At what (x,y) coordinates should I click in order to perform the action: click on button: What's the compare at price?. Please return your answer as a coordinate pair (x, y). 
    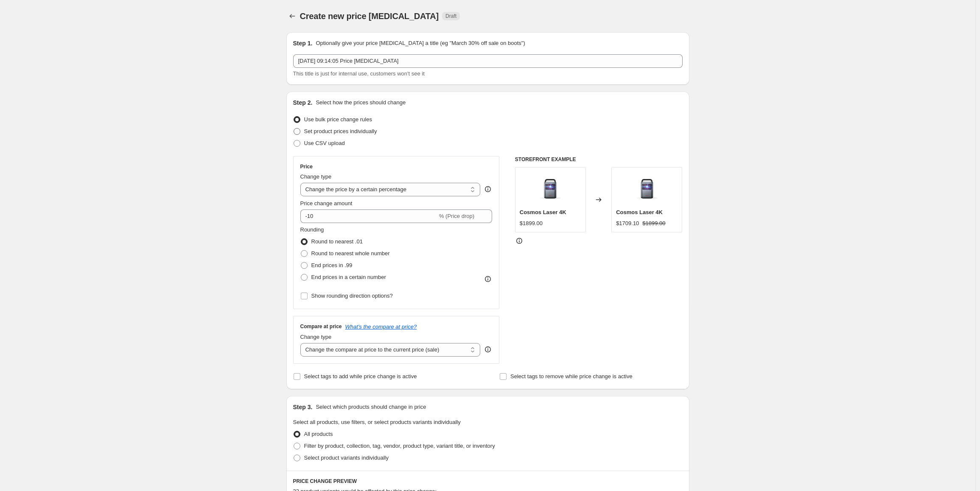
    Looking at the image, I should click on (381, 326).